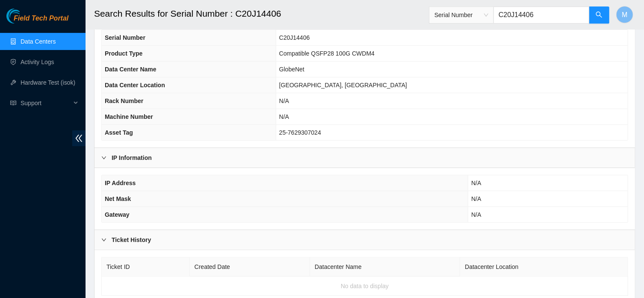 This screenshot has height=298, width=644. I want to click on button: search, so click(599, 15).